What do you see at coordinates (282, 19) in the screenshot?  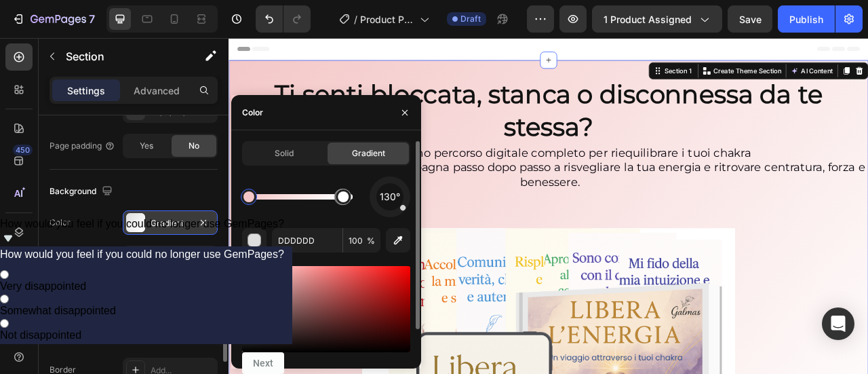 I see `div: Undo/Redo` at bounding box center [282, 19].